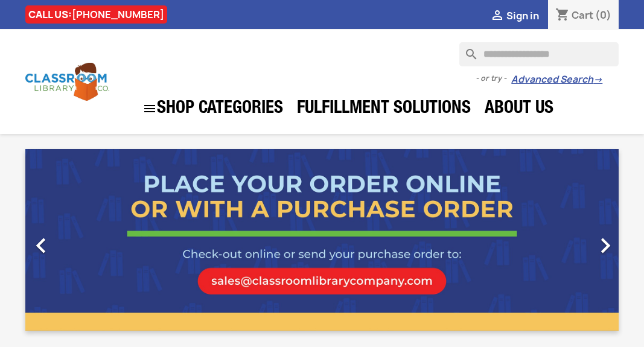 This screenshot has width=644, height=347. I want to click on input: Search, so click(539, 54).